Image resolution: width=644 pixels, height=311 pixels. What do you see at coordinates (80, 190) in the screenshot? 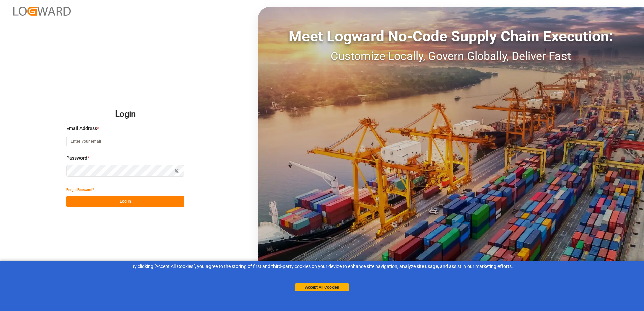
I see `button: Forgot Password?` at bounding box center [80, 190].